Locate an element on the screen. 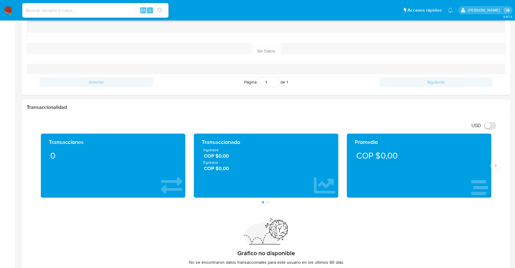 This screenshot has height=268, width=515. p: juan.tosini@mercadolibre.com is located at coordinates (485, 10).